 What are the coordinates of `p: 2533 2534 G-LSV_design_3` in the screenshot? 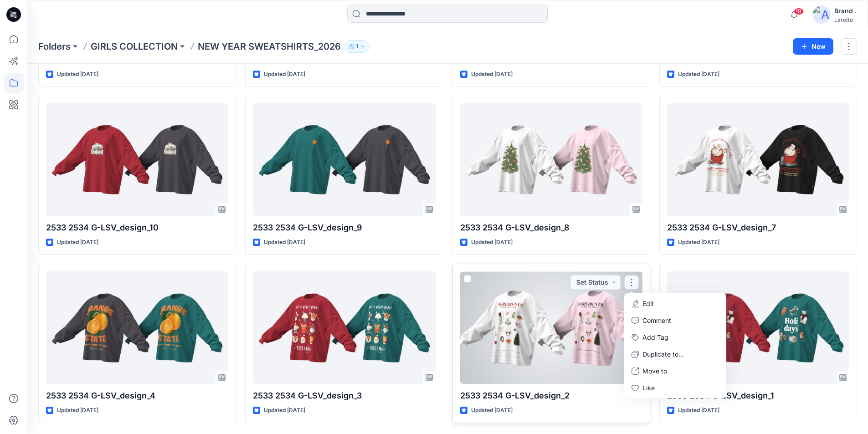 It's located at (344, 396).